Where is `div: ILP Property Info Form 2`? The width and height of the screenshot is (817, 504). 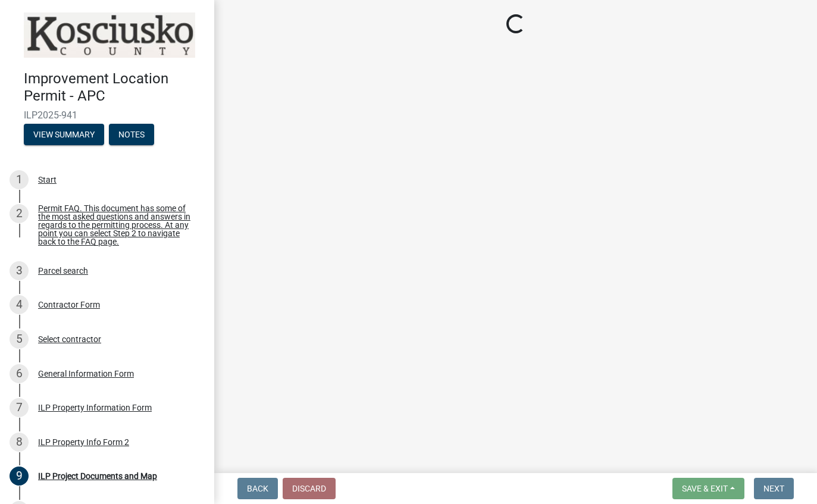
div: ILP Property Info Form 2 is located at coordinates (84, 442).